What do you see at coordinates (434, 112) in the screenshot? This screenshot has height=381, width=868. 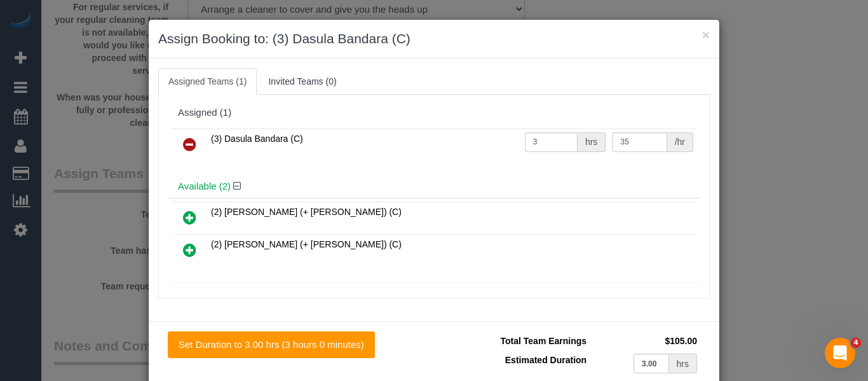 I see `div: Assigned (1)` at bounding box center [434, 112].